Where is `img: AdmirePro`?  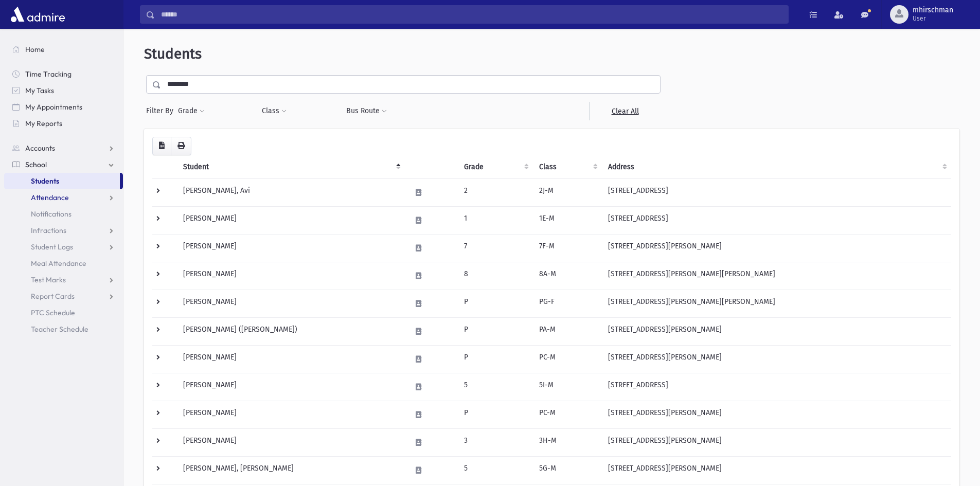 img: AdmirePro is located at coordinates (38, 14).